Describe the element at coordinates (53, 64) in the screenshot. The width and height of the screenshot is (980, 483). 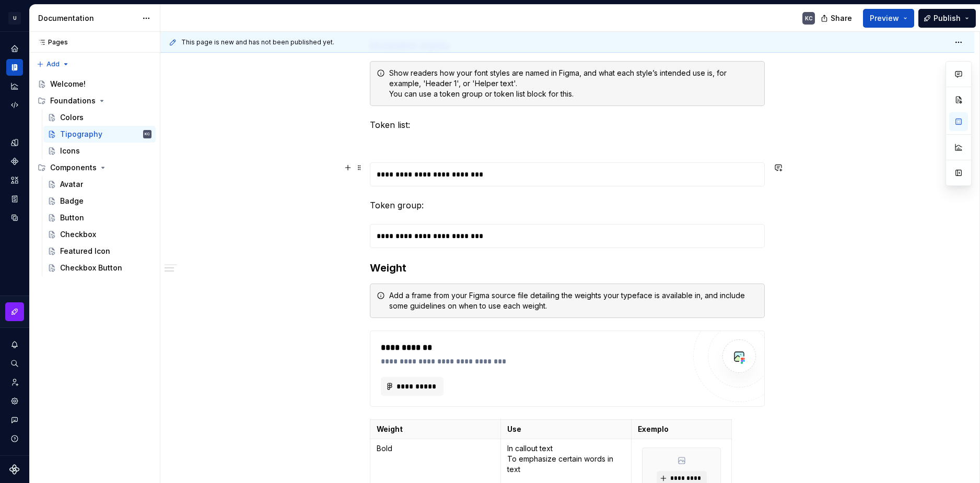
I see `button: Add` at that location.